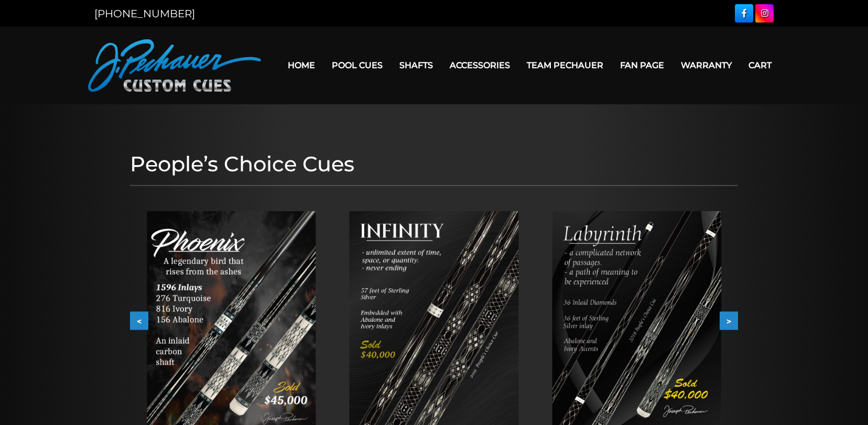 Image resolution: width=868 pixels, height=425 pixels. Describe the element at coordinates (416, 65) in the screenshot. I see `a: Shafts` at that location.